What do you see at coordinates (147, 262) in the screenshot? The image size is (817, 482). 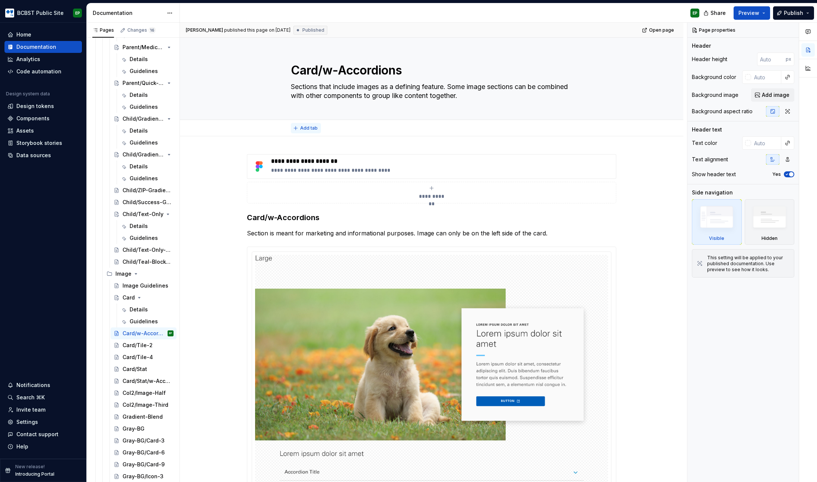 I see `div: Child/Teal-Block-Leadership` at bounding box center [147, 262].